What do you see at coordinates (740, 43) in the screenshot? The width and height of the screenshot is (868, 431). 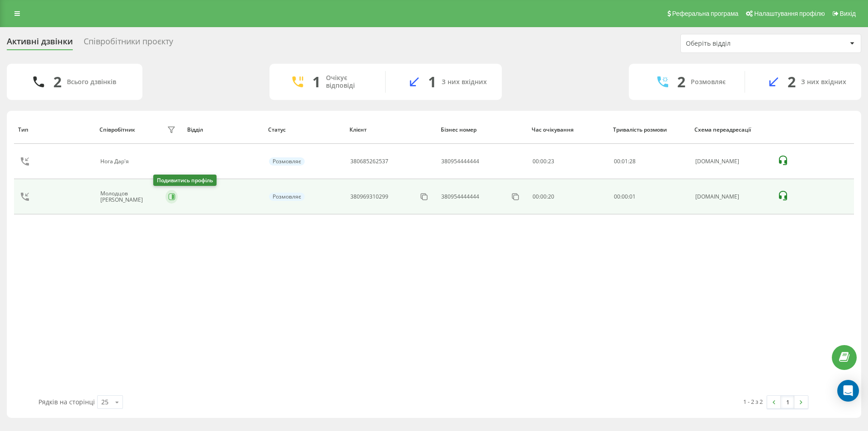 I see `div: Оберіть відділ` at bounding box center [740, 43].